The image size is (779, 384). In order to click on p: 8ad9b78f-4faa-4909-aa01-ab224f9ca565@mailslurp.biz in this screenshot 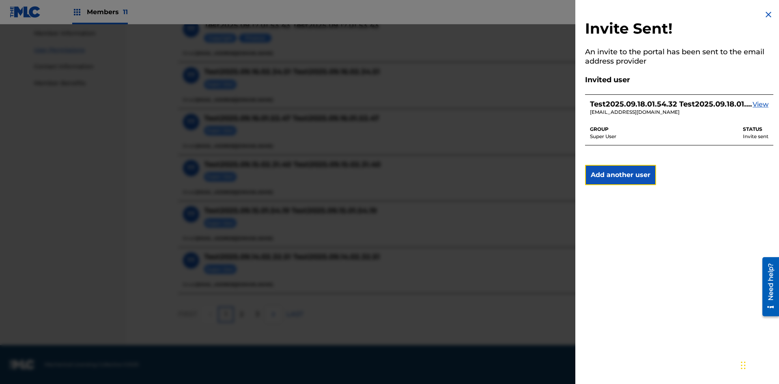, I will do `click(671, 112)`.